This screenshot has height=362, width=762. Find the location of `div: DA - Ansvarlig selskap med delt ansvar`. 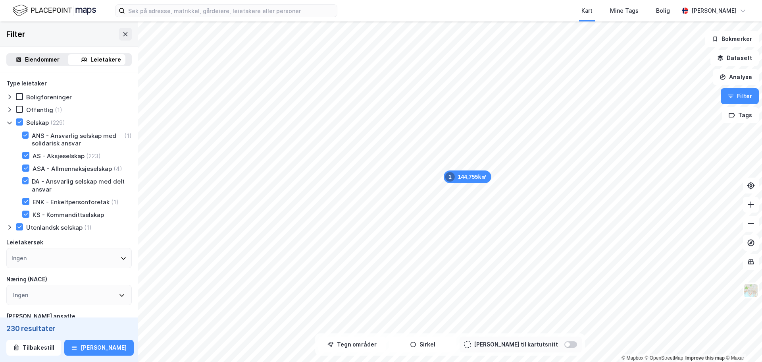

div: DA - Ansvarlig selskap med delt ansvar is located at coordinates (82, 185).